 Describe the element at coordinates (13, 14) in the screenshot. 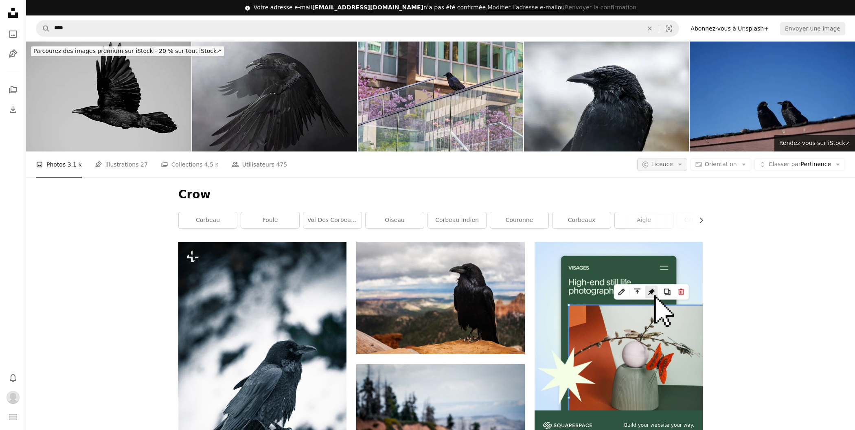

I see `a: Accueil — Unsplash` at that location.